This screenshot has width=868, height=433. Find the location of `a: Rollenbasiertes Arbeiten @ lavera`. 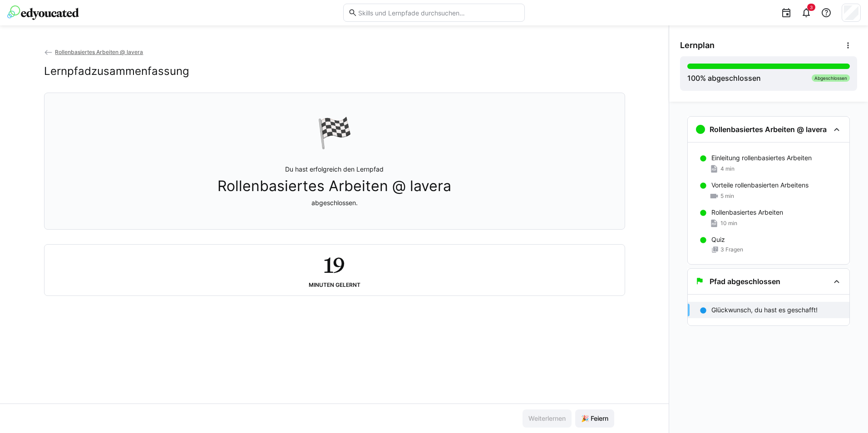

a: Rollenbasiertes Arbeiten @ lavera is located at coordinates (94, 52).